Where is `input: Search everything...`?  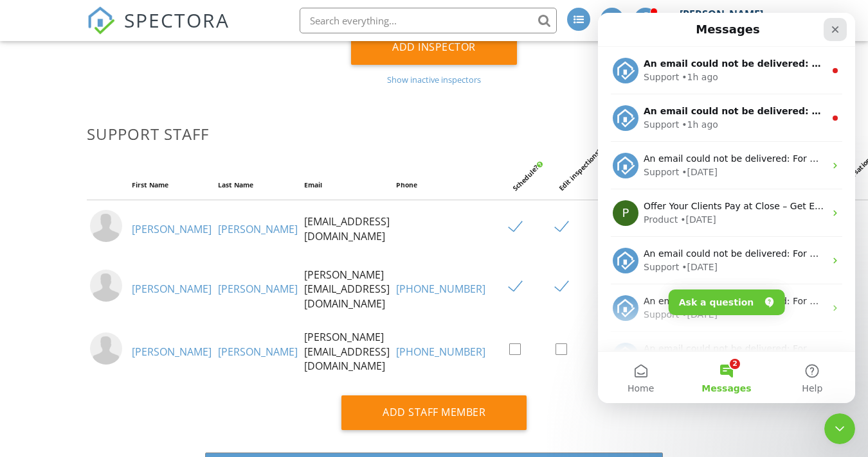
input: Search everything... is located at coordinates (428, 20).